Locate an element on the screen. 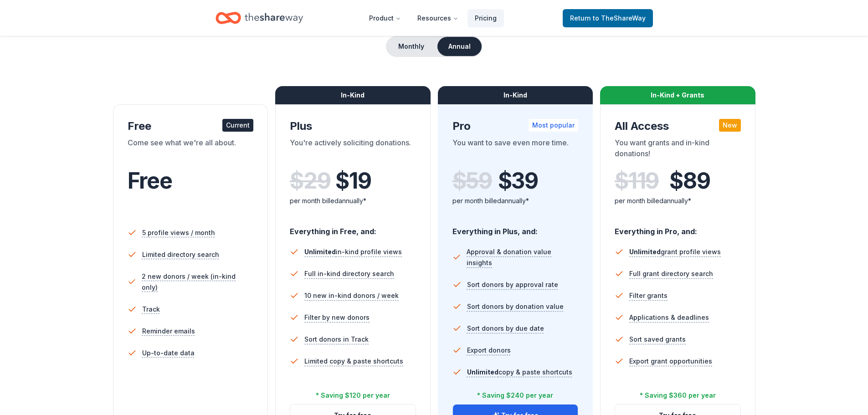  span: Full in-kind directory search is located at coordinates (349, 273).